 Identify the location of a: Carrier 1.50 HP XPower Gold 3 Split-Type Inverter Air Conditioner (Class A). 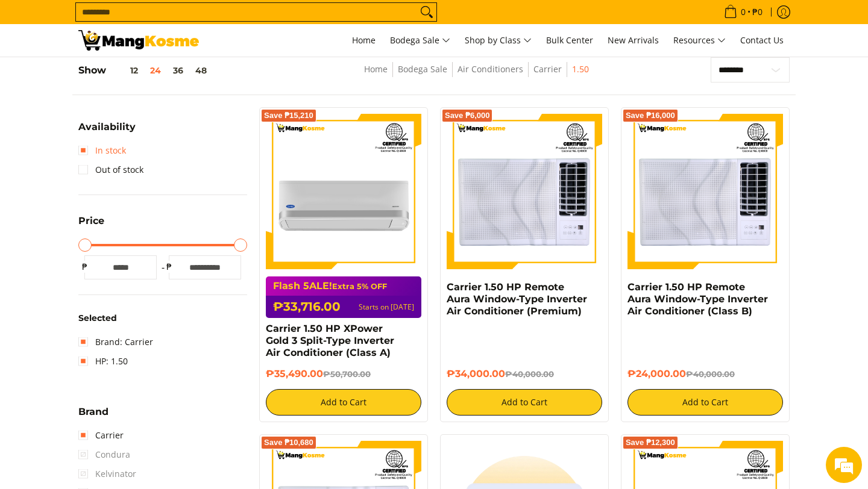
(330, 340).